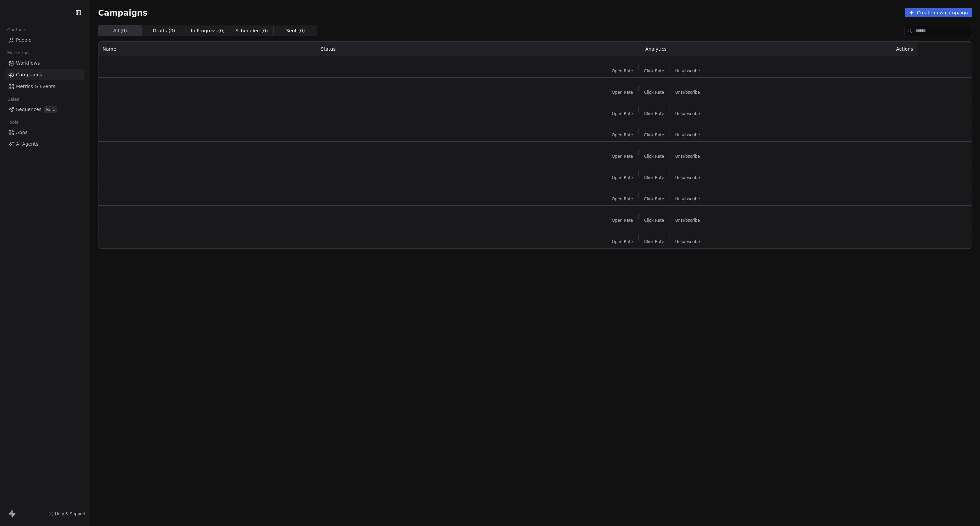 The width and height of the screenshot is (980, 526). What do you see at coordinates (28, 63) in the screenshot?
I see `span: Workflows` at bounding box center [28, 63].